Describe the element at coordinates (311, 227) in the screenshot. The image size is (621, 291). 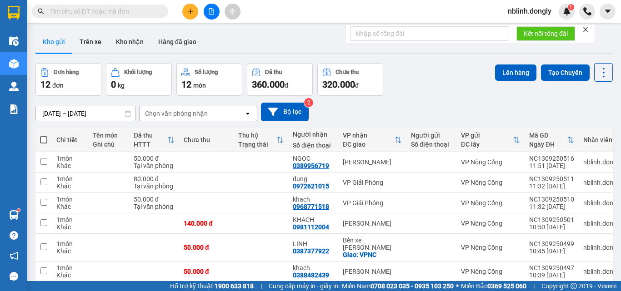
I see `div: 0981112004` at that location.